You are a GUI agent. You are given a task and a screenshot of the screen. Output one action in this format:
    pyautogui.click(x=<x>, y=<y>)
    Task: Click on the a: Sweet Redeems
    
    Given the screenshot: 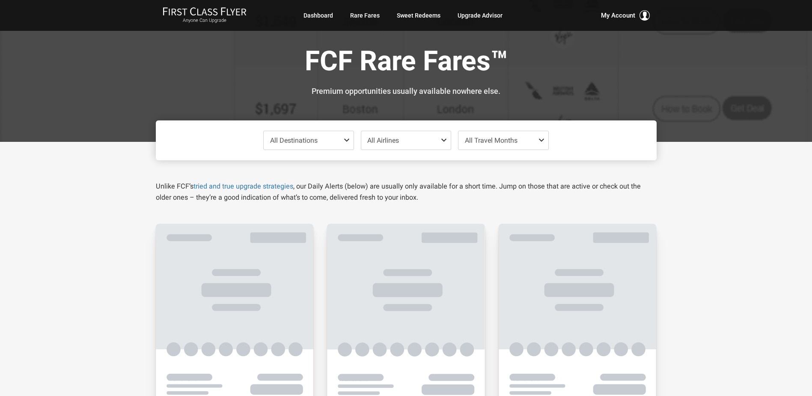 What is the action you would take?
    pyautogui.click(x=419, y=15)
    